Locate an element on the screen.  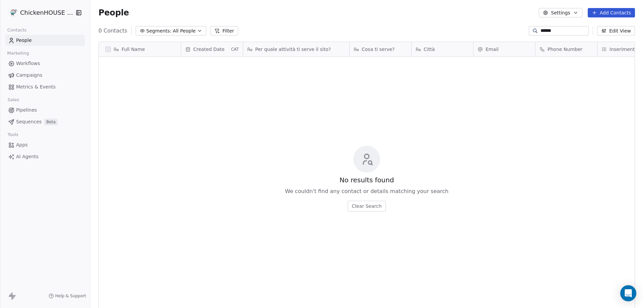
div: Full Name is located at coordinates (140, 49).